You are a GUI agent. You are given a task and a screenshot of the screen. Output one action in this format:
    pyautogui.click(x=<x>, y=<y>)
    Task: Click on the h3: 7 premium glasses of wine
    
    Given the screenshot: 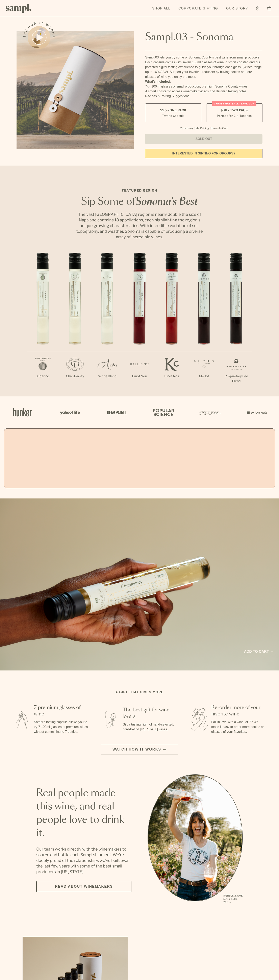 What is the action you would take?
    pyautogui.click(x=61, y=711)
    